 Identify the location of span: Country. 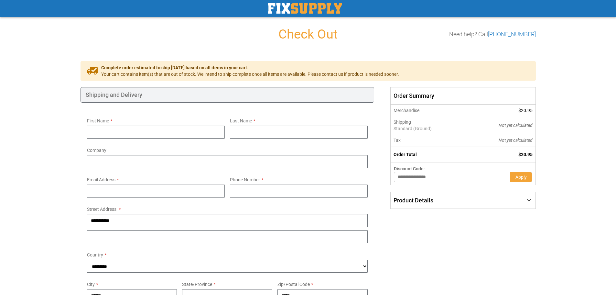
(95, 255).